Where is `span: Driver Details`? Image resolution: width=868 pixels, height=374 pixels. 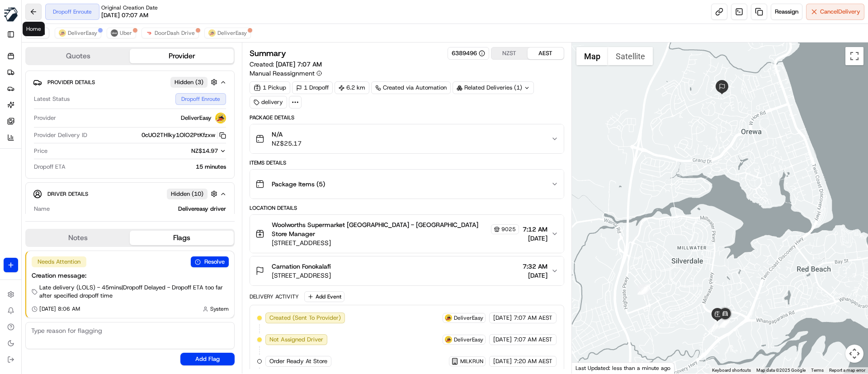 span: Driver Details is located at coordinates (68, 194).